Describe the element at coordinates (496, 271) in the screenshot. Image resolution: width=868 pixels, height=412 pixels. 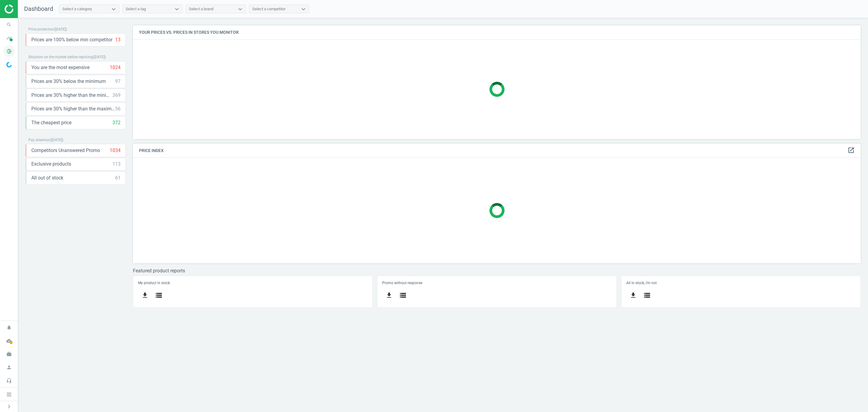
I see `h3: Featured product reports` at that location.